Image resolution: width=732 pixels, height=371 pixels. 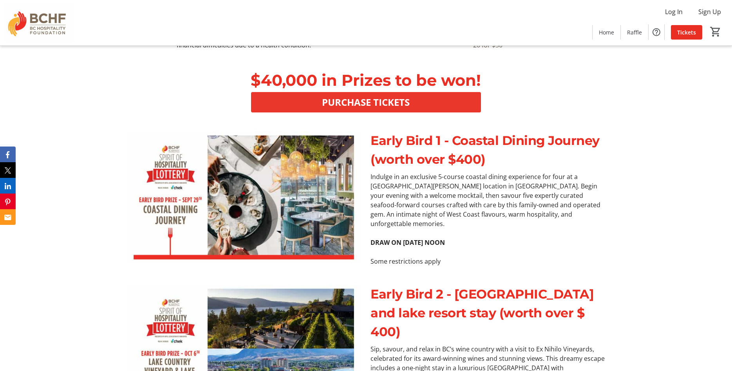 What do you see at coordinates (716, 32) in the screenshot?
I see `button: Cart` at bounding box center [716, 32].